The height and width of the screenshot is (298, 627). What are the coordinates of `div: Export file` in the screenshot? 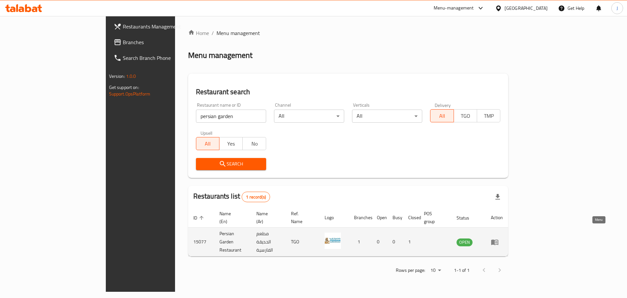 It's located at (498, 197).